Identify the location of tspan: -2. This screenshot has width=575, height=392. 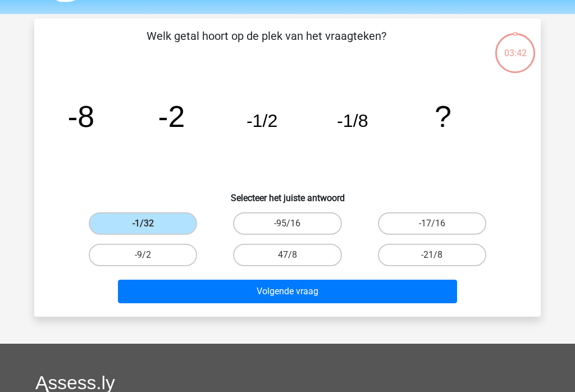
(172, 116).